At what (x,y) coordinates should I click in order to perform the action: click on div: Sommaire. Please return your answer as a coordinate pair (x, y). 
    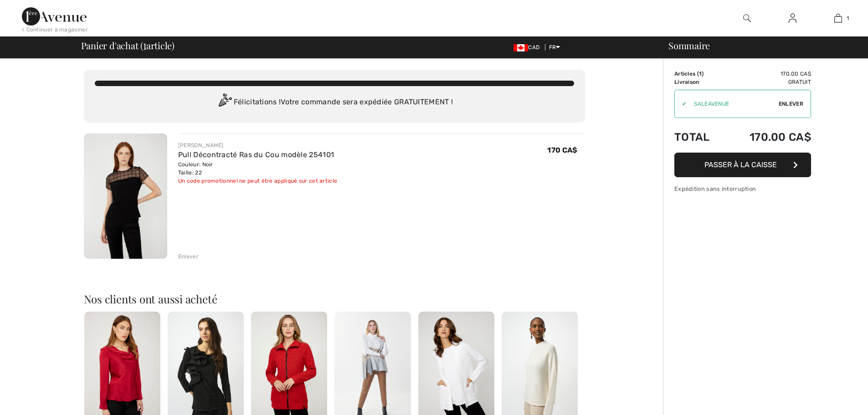
    Looking at the image, I should click on (760, 46).